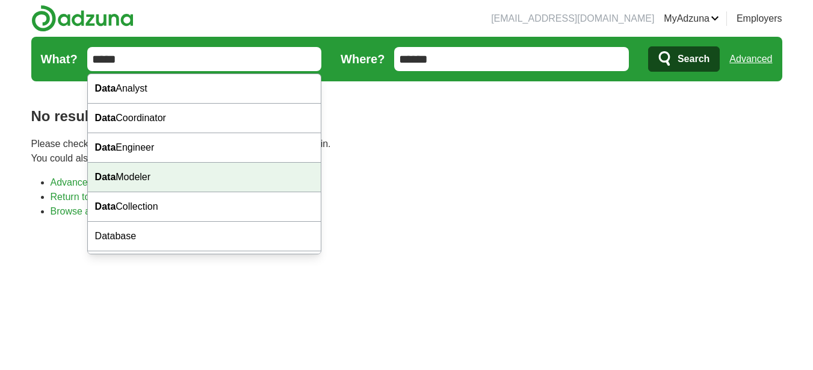 Image resolution: width=813 pixels, height=370 pixels. What do you see at coordinates (205, 148) in the screenshot?
I see `div: Engineer` at bounding box center [205, 148].